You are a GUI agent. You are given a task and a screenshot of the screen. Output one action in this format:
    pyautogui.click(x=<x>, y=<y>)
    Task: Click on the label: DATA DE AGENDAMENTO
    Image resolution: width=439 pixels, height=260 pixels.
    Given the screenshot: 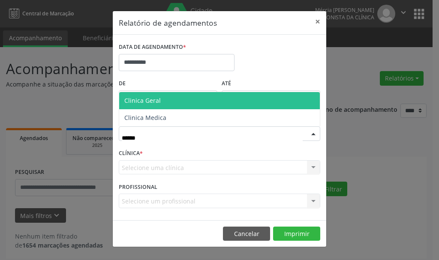 What is the action you would take?
    pyautogui.click(x=152, y=47)
    